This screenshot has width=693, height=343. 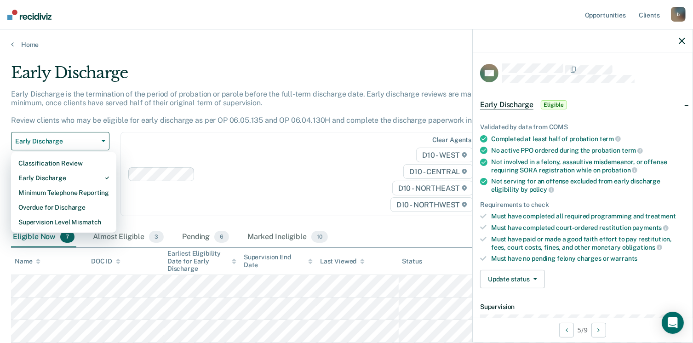 I want to click on div: Overdue for Discharge, so click(x=64, y=208).